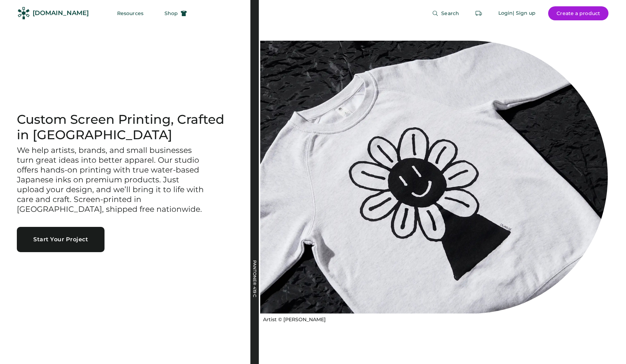 Image resolution: width=626 pixels, height=364 pixels. What do you see at coordinates (445, 13) in the screenshot?
I see `button: Search` at bounding box center [445, 13].